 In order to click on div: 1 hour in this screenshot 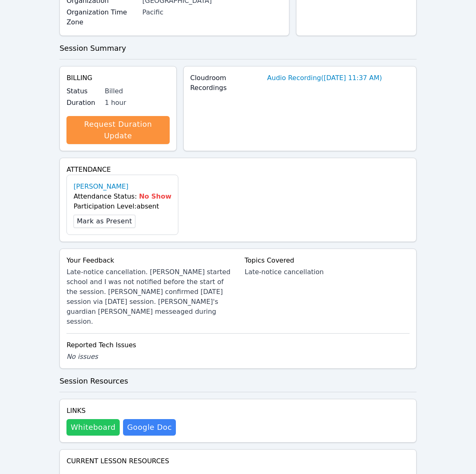, I will do `click(137, 103)`.